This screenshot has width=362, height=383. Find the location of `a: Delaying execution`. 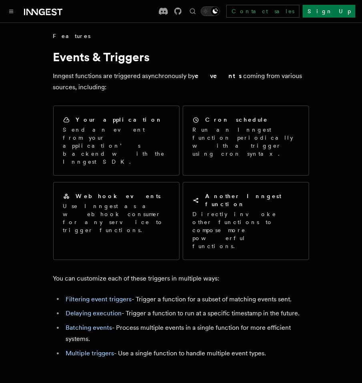

a: Delaying execution is located at coordinates (94, 313).